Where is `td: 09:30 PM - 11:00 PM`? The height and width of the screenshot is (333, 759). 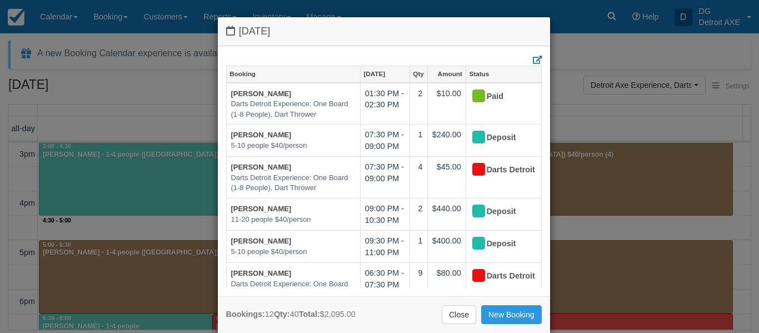
td: 09:30 PM - 11:00 PM is located at coordinates (384, 247).